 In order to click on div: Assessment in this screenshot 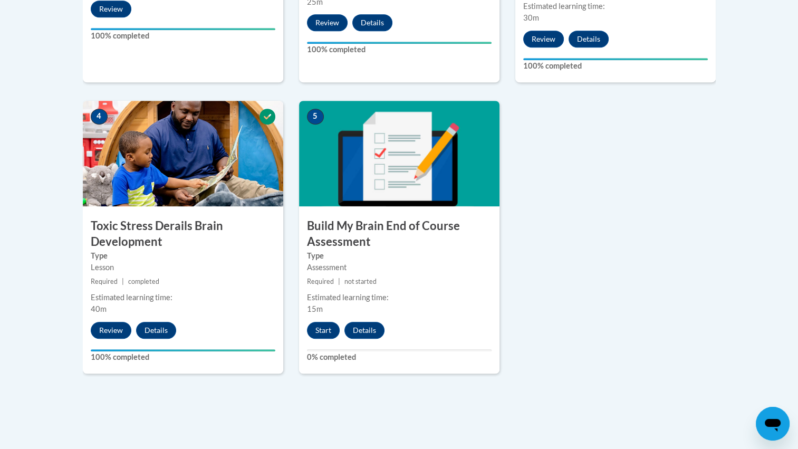, I will do `click(399, 267)`.